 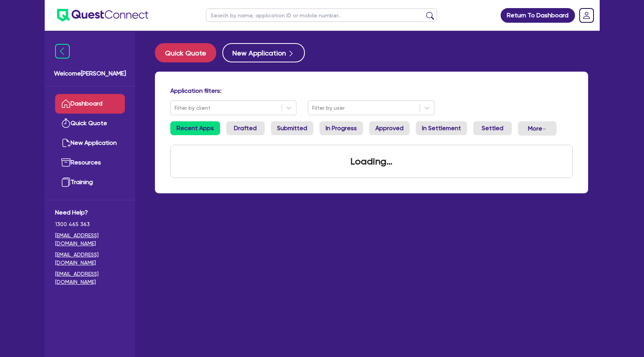 I want to click on img: quick-quote, so click(x=66, y=124).